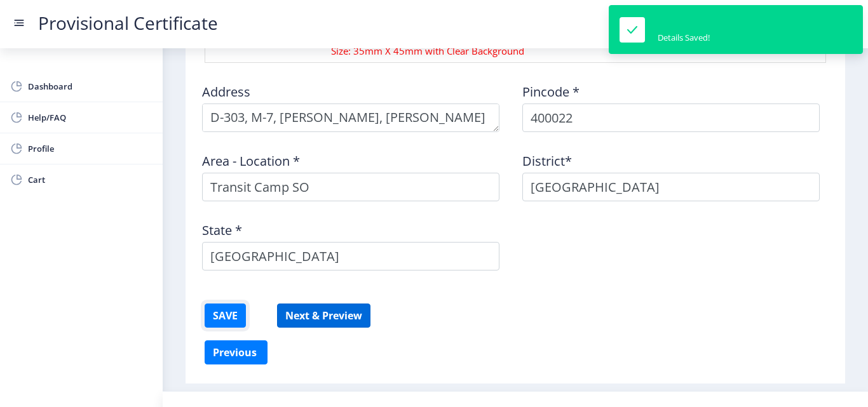  Describe the element at coordinates (671, 117) in the screenshot. I see `input: Pincode` at that location.